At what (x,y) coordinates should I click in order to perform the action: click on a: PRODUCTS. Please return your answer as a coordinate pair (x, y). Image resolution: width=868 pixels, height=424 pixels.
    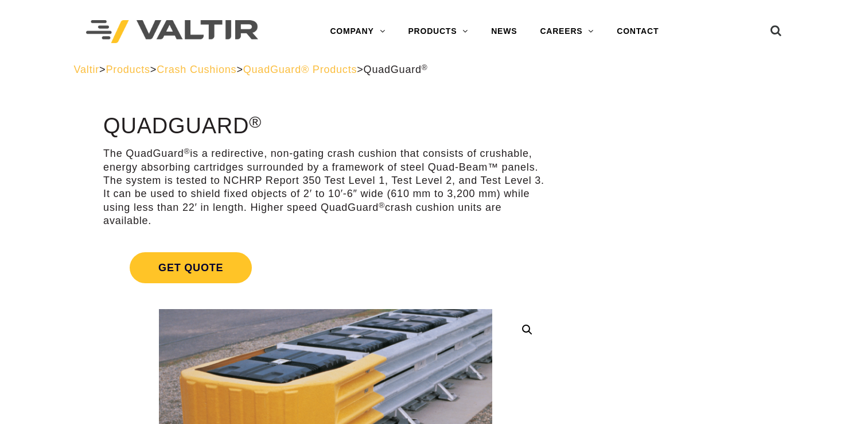
    Looking at the image, I should click on (438, 31).